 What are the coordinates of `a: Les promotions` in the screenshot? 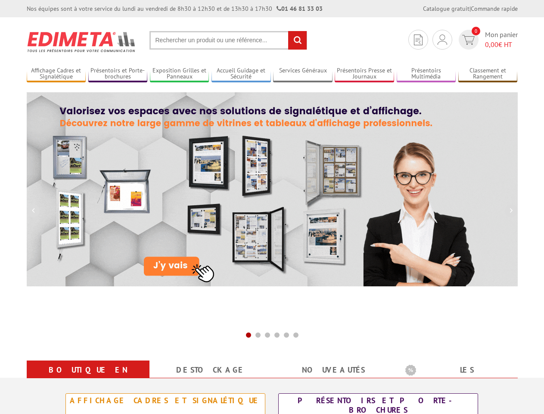 It's located at (456, 377).